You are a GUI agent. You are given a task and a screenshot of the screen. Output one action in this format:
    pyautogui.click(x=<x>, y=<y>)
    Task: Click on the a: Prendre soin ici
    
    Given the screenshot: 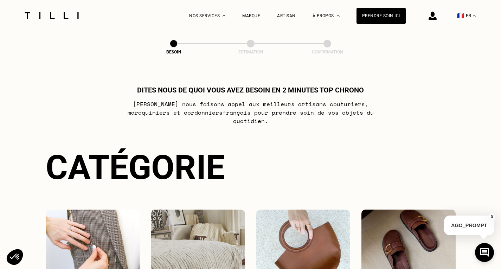 What is the action you would take?
    pyautogui.click(x=381, y=16)
    